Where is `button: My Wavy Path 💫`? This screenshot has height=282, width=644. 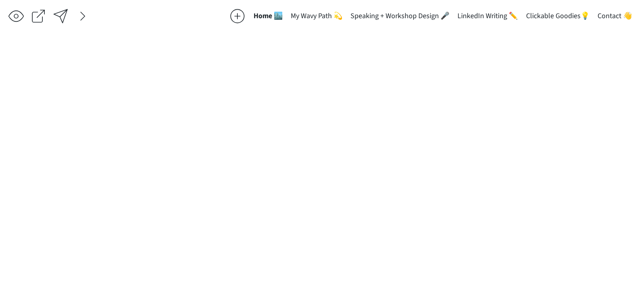 button: My Wavy Path 💫 is located at coordinates (316, 16).